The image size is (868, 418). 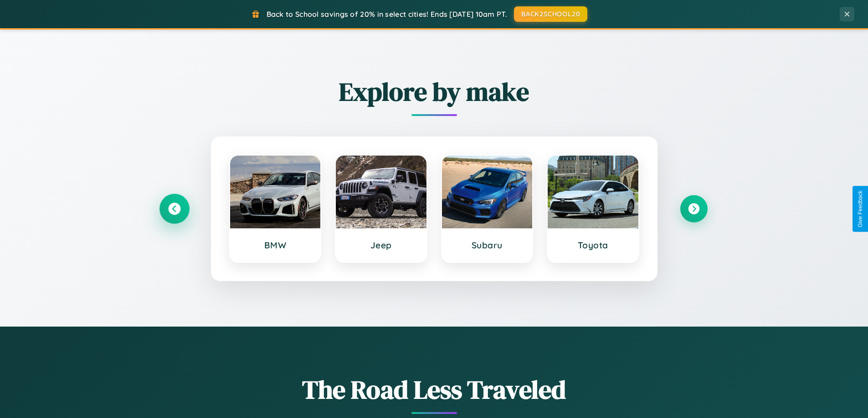 I want to click on h3: Subaru, so click(x=487, y=246).